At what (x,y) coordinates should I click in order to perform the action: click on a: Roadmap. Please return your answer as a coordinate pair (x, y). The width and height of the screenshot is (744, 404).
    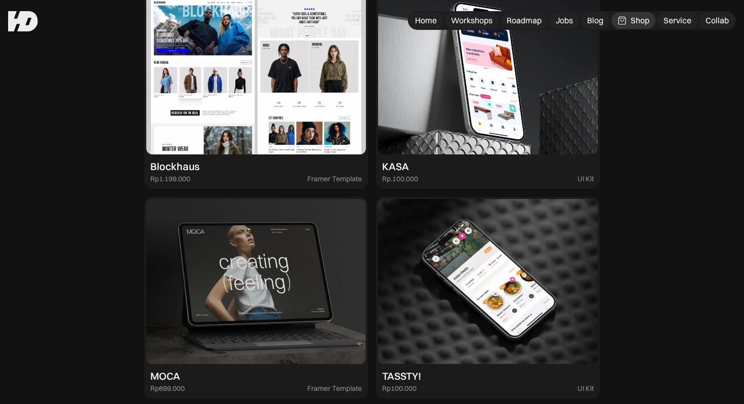
    Looking at the image, I should click on (524, 20).